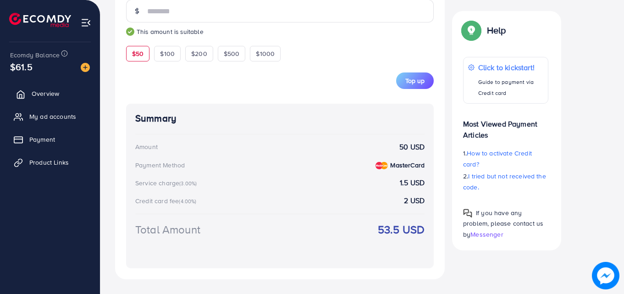 The width and height of the screenshot is (624, 294). Describe the element at coordinates (86, 22) in the screenshot. I see `img: menu` at that location.